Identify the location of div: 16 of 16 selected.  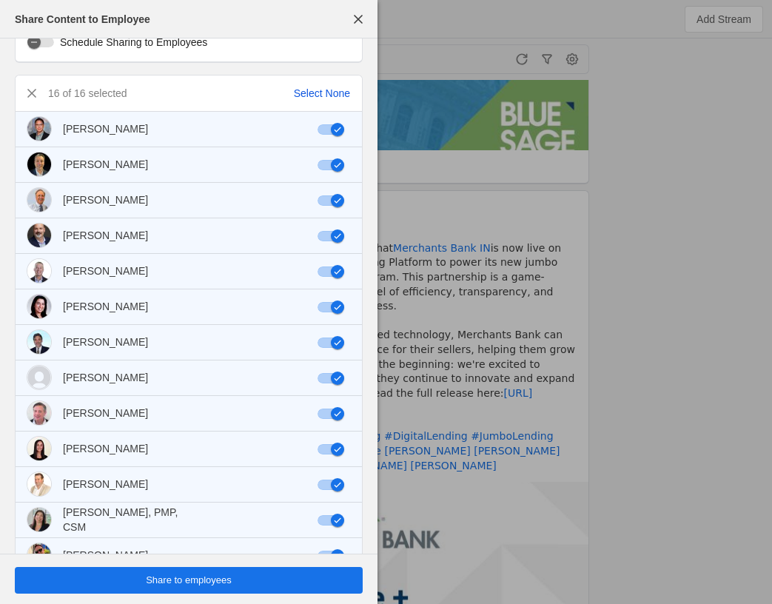
(87, 93).